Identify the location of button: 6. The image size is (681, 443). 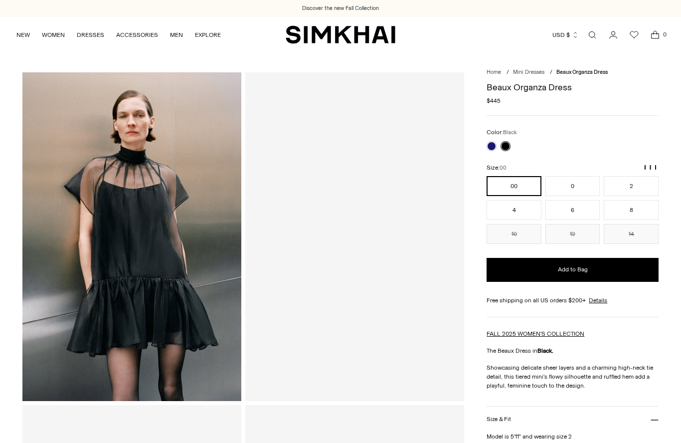
(573, 210).